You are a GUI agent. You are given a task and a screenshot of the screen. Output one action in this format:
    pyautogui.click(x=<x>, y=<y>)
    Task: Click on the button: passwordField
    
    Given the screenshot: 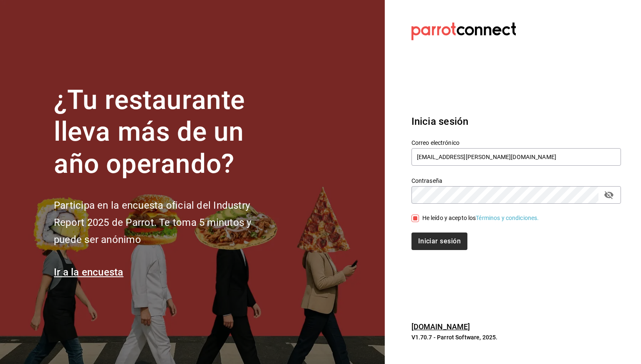 What is the action you would take?
    pyautogui.click(x=609, y=195)
    